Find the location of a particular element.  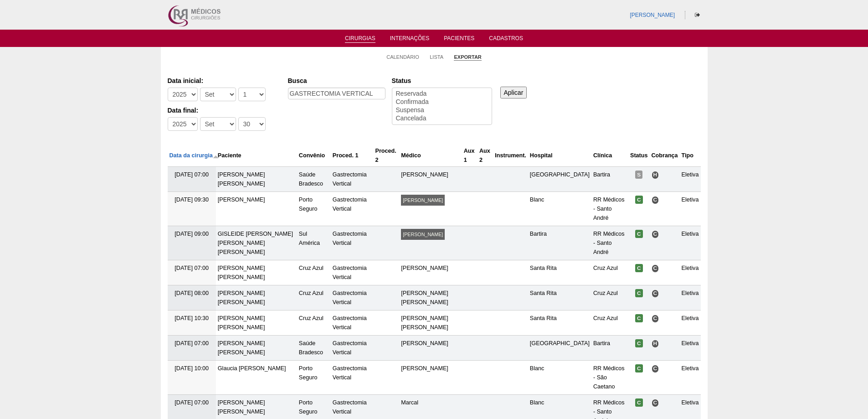

label: Data final: is located at coordinates (223, 111).